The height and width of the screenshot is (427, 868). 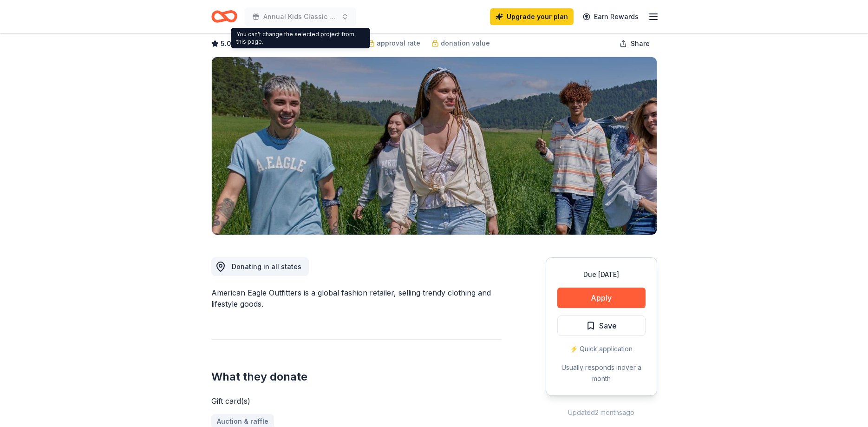 I want to click on span: 5.0, so click(x=226, y=43).